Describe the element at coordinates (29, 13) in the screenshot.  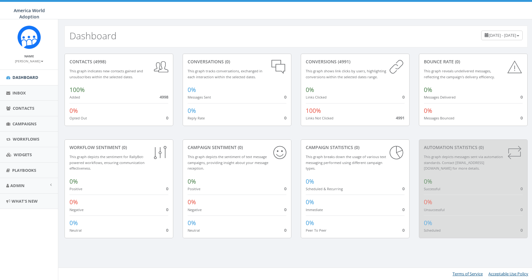
I see `span: America World Adoption` at that location.